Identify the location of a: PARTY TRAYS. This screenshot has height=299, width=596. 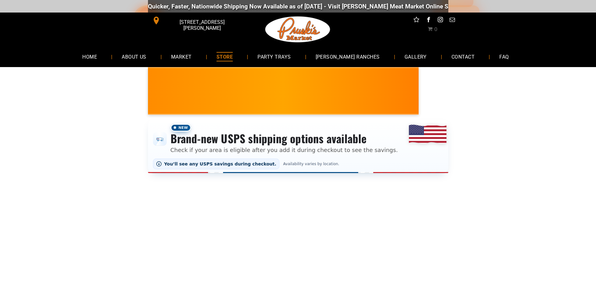
(274, 56).